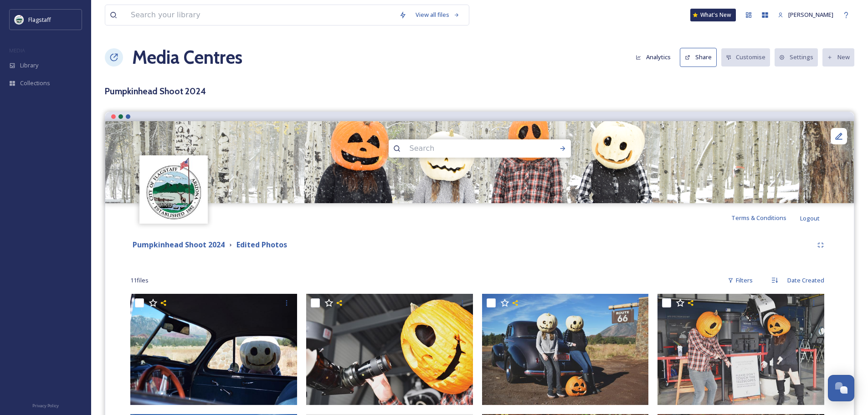 The image size is (868, 415). I want to click on a: Terms & Conditions, so click(765, 218).